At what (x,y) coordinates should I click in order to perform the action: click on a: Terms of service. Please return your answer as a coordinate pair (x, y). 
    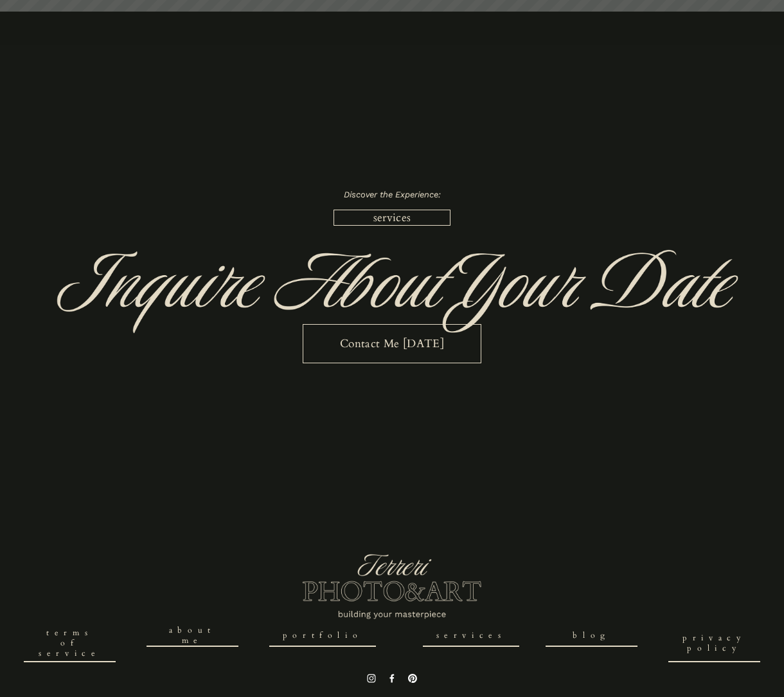
    Looking at the image, I should click on (69, 644).